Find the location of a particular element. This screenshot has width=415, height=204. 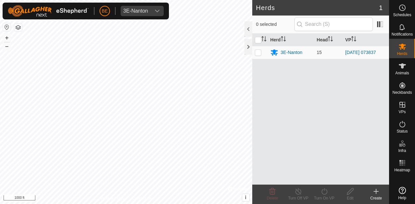

span: i is located at coordinates (245, 198).